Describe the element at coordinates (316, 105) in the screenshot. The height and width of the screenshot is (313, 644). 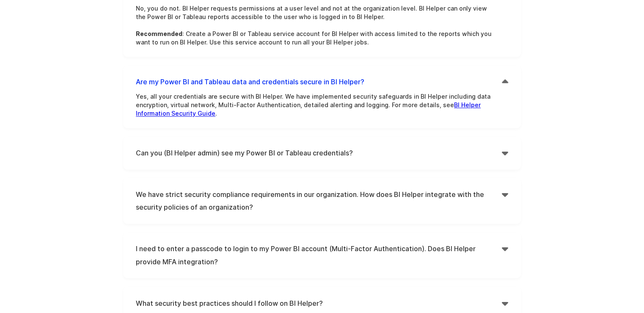
I see `p: Yes, all your credentials are secure with BI Helper. We have implemented security safeguards in B...` at that location.